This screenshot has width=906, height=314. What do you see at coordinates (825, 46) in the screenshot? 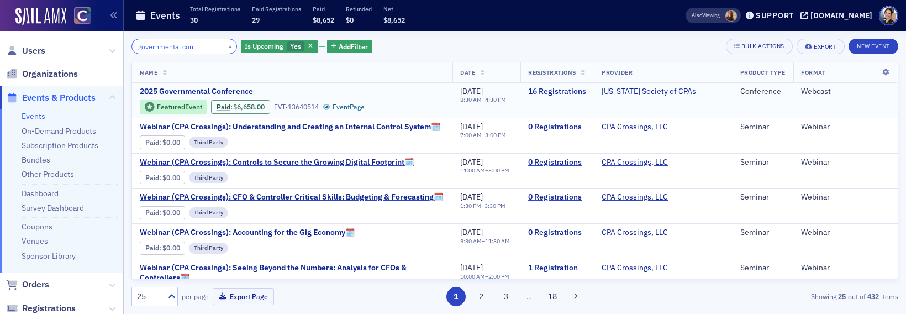
I see `div: Export` at bounding box center [825, 46].